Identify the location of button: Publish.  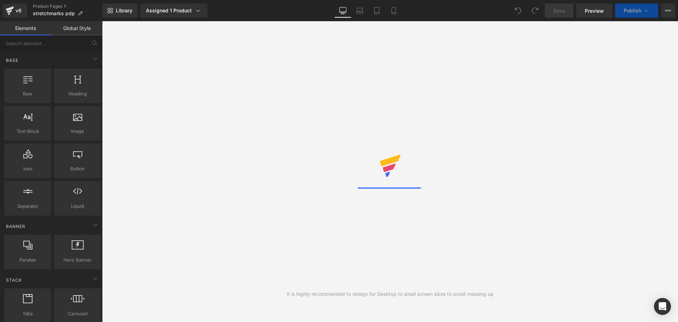
(637, 11).